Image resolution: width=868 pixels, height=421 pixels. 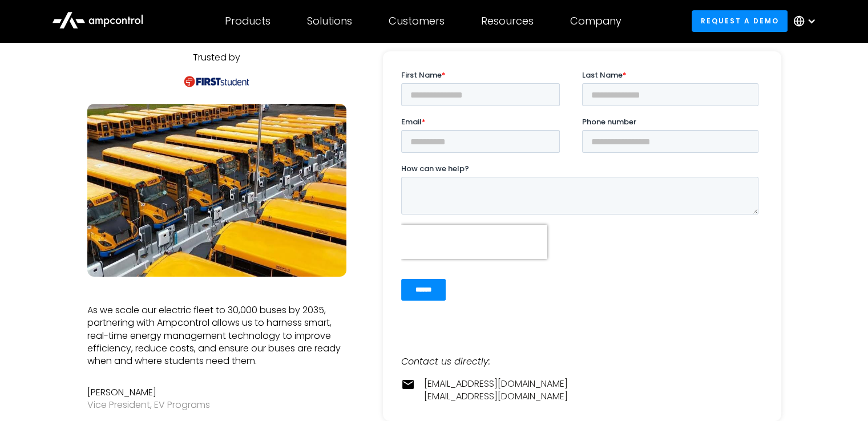 What do you see at coordinates (596, 21) in the screenshot?
I see `div: Company` at bounding box center [596, 21].